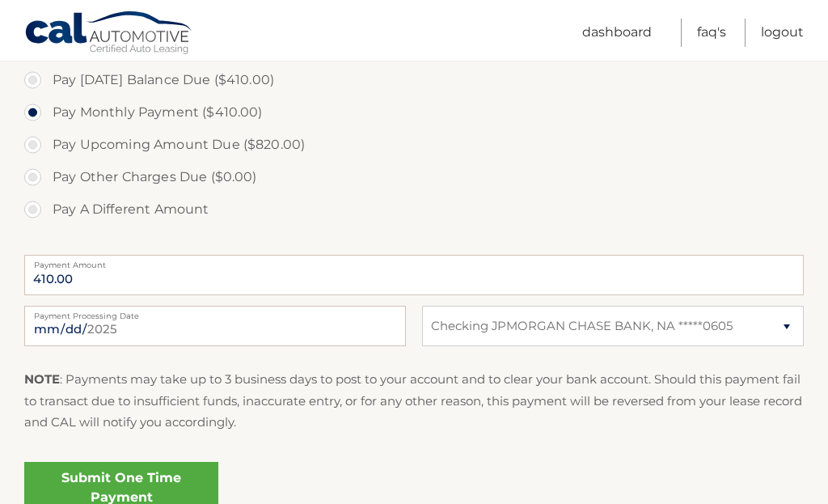 The height and width of the screenshot is (504, 828). What do you see at coordinates (782, 33) in the screenshot?
I see `a: Logout` at bounding box center [782, 33].